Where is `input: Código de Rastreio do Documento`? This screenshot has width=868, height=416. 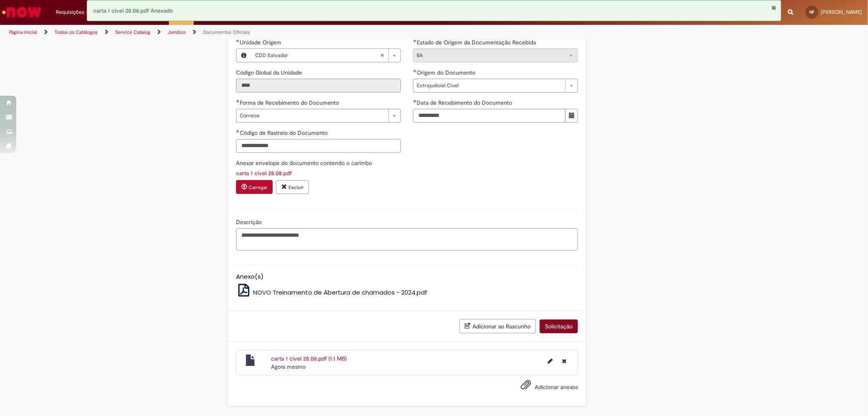 input: Código de Rastreio do Documento is located at coordinates (318, 146).